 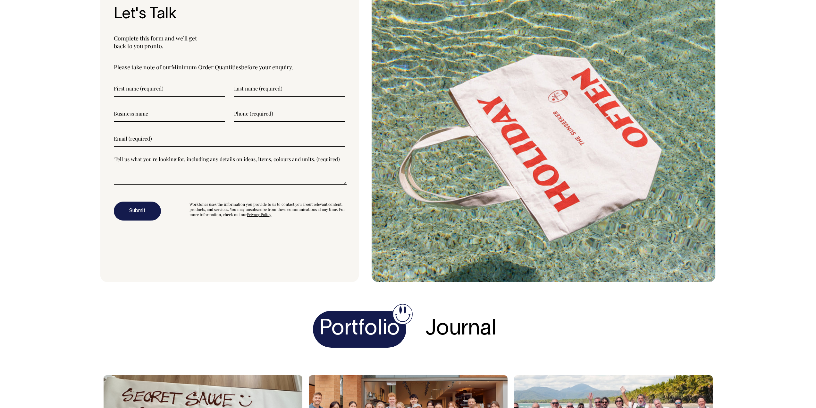 I want to click on input: Last name (required), so click(x=290, y=89).